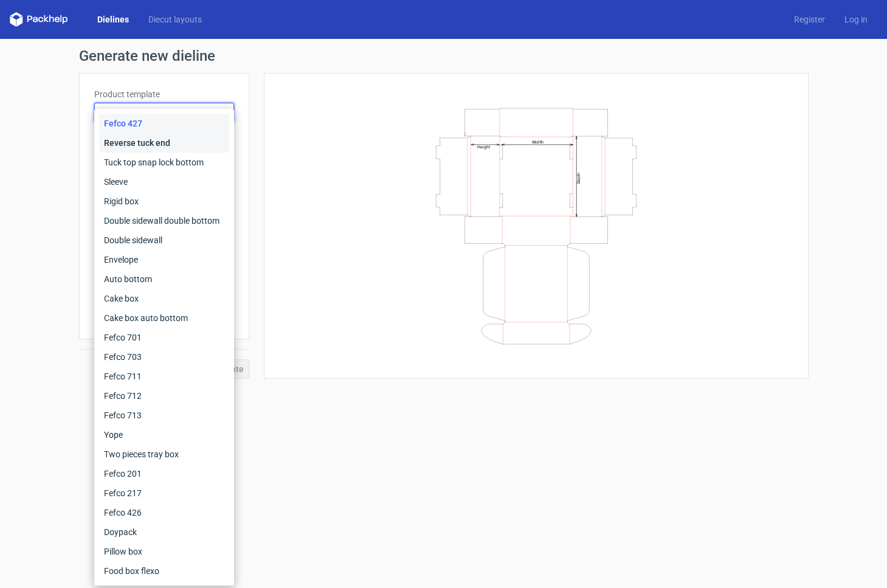  What do you see at coordinates (164, 473) in the screenshot?
I see `div: Fefco 201` at bounding box center [164, 473].